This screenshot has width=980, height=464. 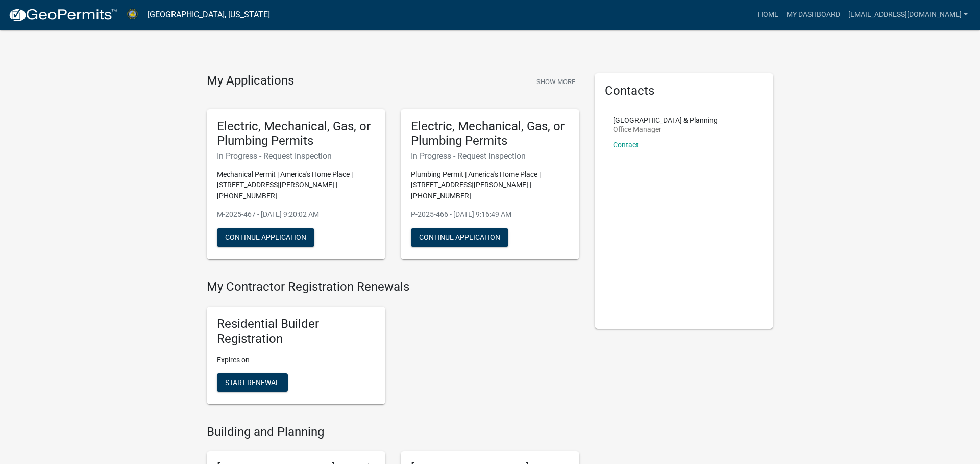 I want to click on h4: Building and Planning, so click(x=392, y=432).